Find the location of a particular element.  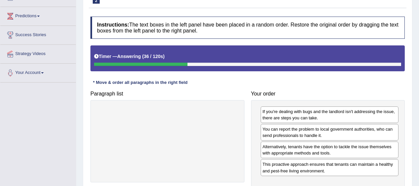

b: Answering is located at coordinates (129, 56).